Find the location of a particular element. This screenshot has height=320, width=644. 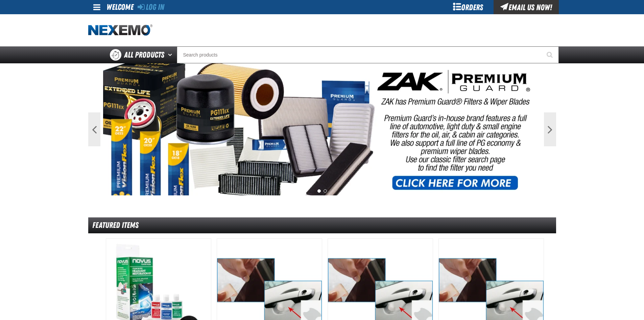

button: 1 of 2 is located at coordinates (319, 191).